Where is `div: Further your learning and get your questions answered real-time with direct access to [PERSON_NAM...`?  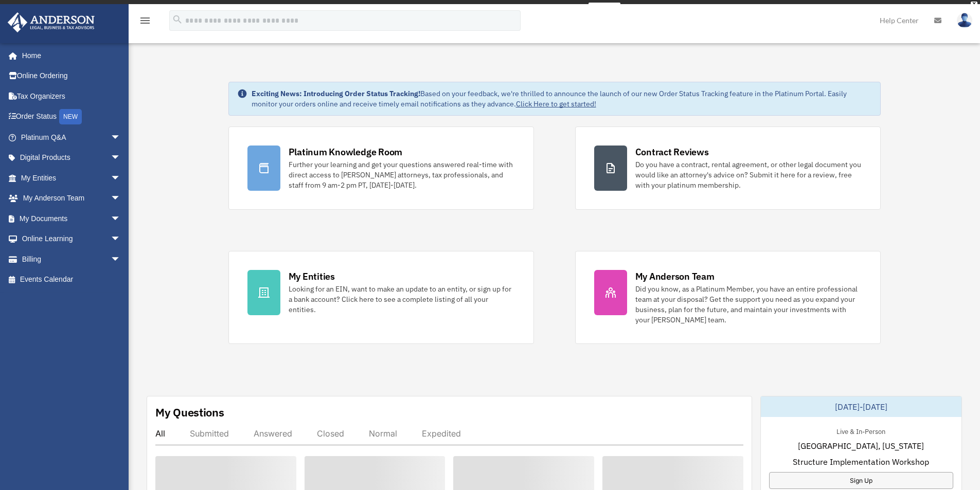 div: Further your learning and get your questions answered real-time with direct access to [PERSON_NAM... is located at coordinates (402, 175).